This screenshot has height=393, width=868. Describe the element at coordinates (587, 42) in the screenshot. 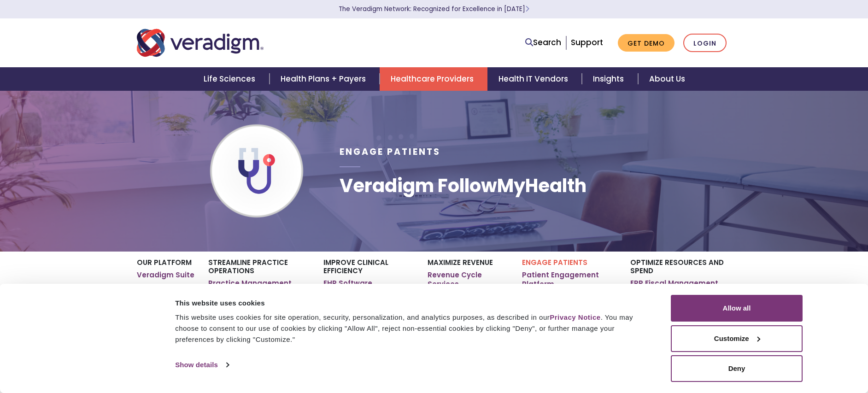

I see `a: Support` at that location.